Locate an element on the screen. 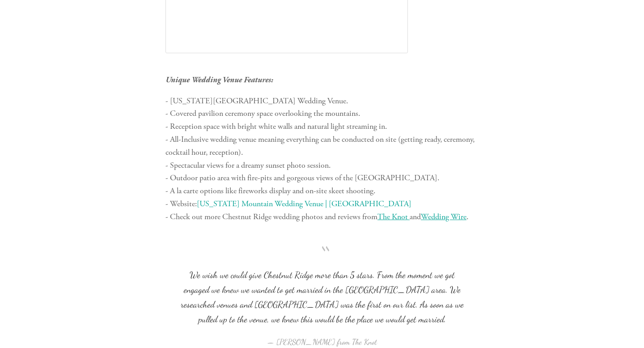  span: The Knot is located at coordinates (393, 217).